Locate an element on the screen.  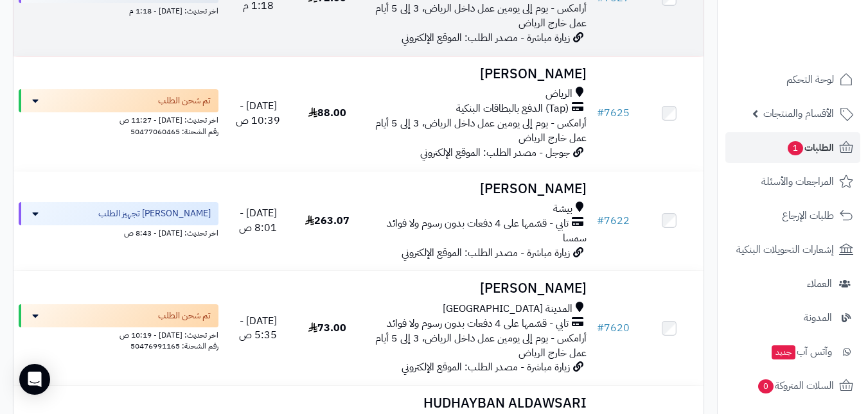
a: #7625 is located at coordinates (613, 113).